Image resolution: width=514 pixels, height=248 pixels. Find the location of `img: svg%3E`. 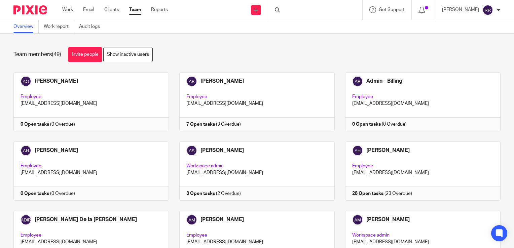

img: svg%3E is located at coordinates (487, 10).